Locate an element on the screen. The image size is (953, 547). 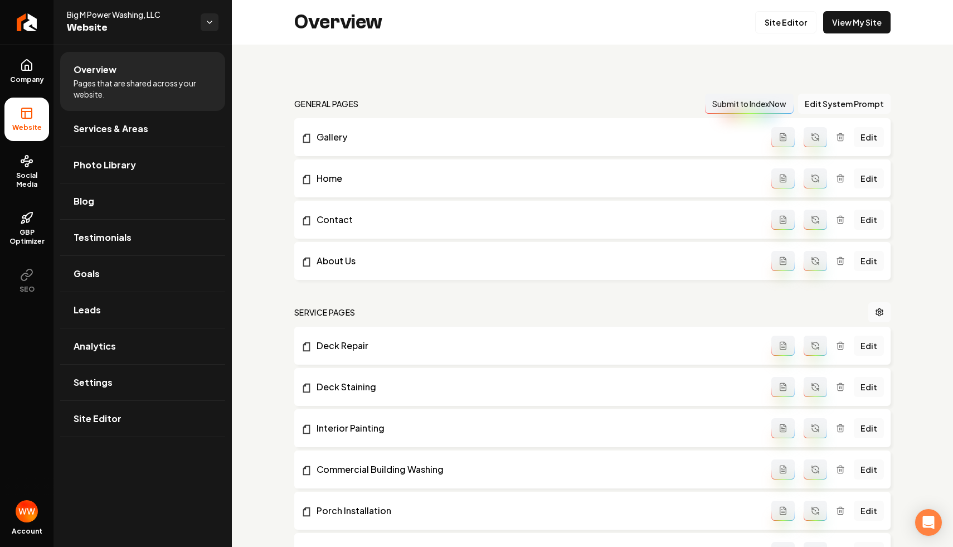
span: Social Media is located at coordinates (27, 180).